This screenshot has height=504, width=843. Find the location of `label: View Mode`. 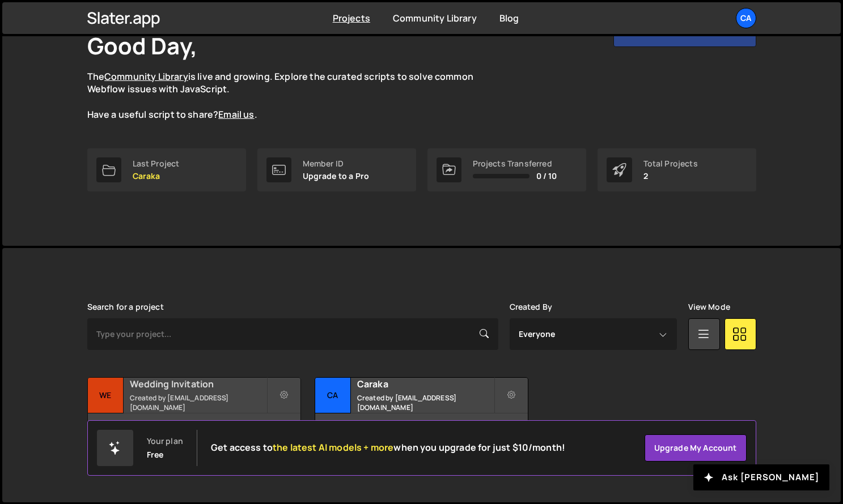

label: View Mode is located at coordinates (709, 307).